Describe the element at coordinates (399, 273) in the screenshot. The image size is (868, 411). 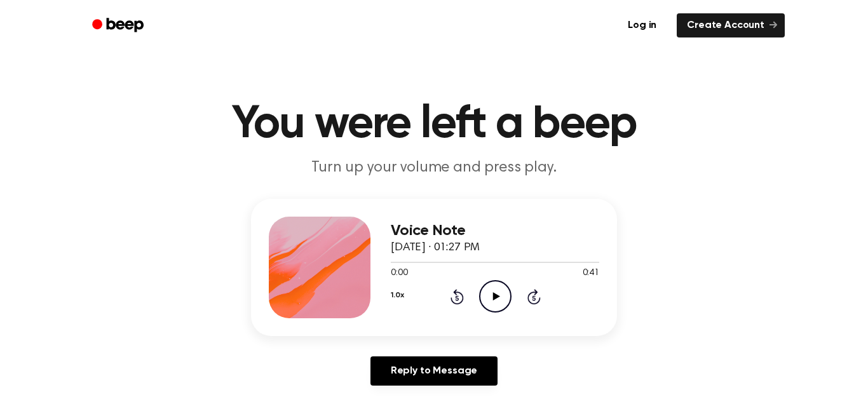
I see `span: 0:00` at that location.